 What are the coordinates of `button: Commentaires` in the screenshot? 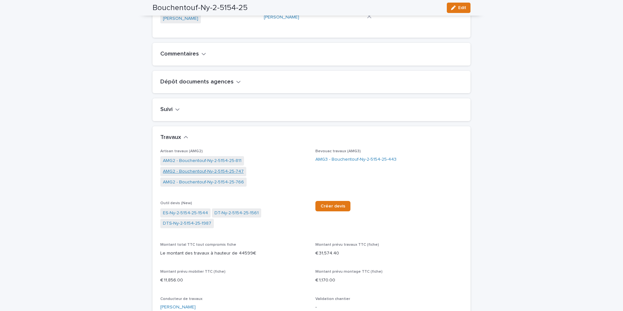 It's located at (183, 54).